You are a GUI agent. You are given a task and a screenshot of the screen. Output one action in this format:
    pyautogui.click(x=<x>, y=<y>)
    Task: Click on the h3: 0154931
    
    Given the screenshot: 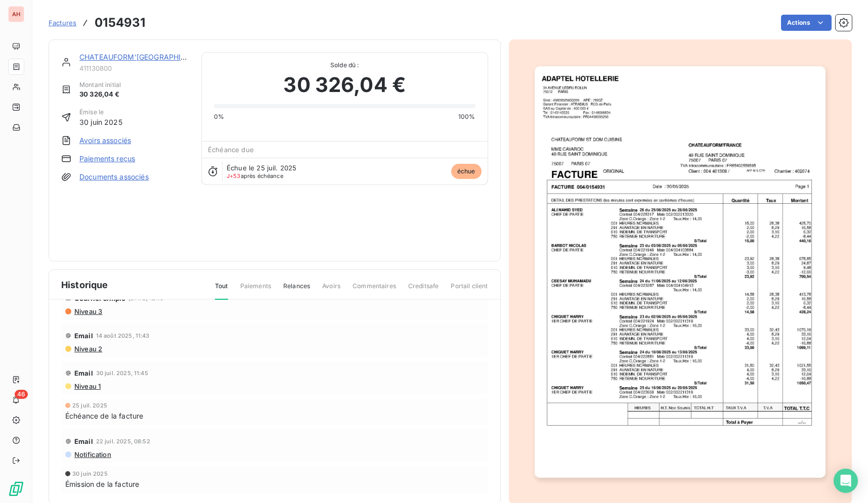 What is the action you would take?
    pyautogui.click(x=120, y=23)
    